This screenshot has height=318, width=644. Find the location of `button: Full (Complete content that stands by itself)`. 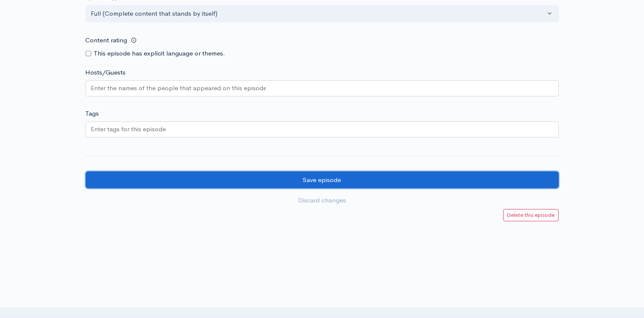

button: Full (Complete content that stands by itself) is located at coordinates (322, 14).